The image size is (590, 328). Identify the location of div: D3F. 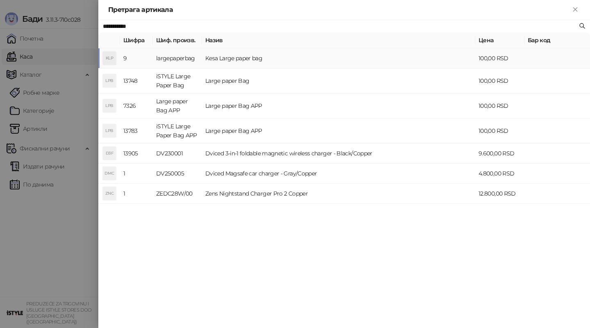
(109, 153).